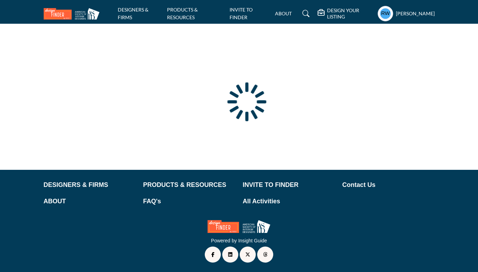 The width and height of the screenshot is (478, 272). I want to click on a: Contact Us, so click(388, 185).